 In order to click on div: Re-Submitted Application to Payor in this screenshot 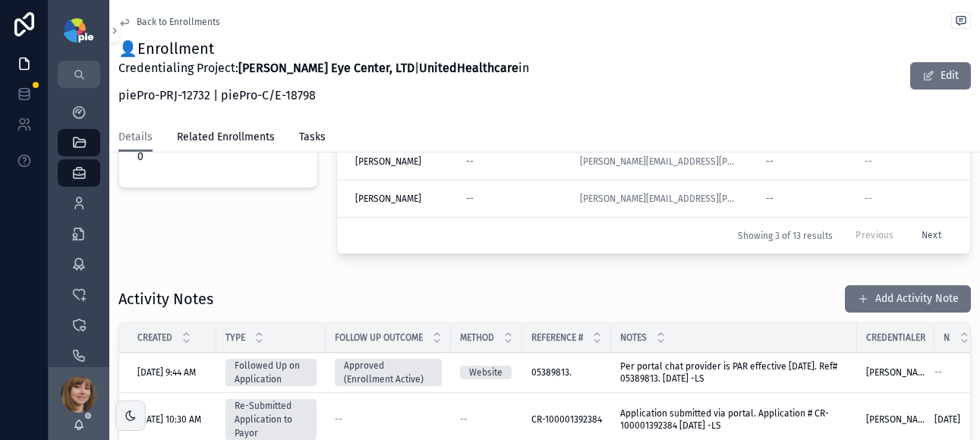, I will do `click(271, 419)`.